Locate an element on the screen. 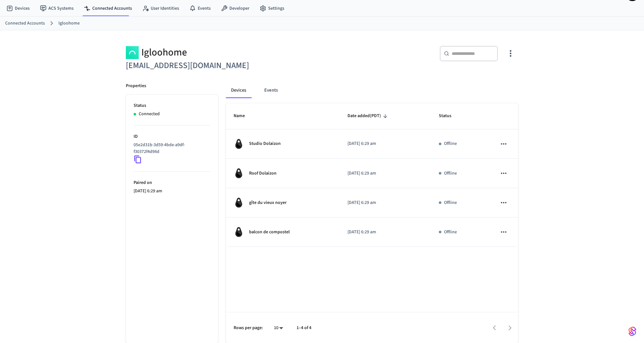 The image size is (644, 343). p: balcon de compostel is located at coordinates (269, 232).